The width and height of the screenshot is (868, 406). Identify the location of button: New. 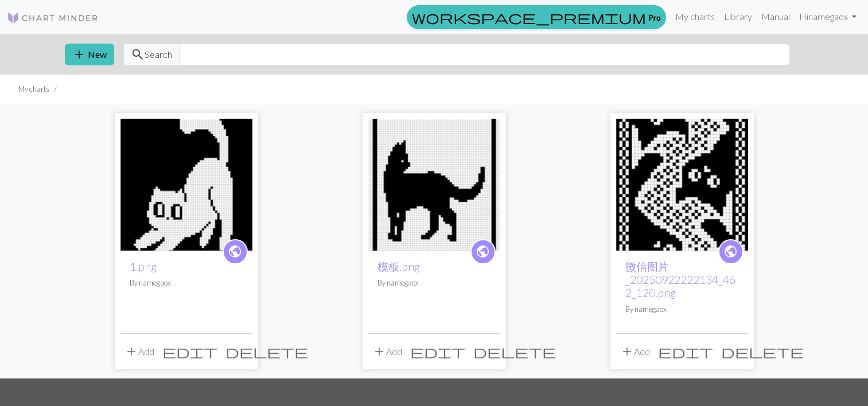
(90, 55).